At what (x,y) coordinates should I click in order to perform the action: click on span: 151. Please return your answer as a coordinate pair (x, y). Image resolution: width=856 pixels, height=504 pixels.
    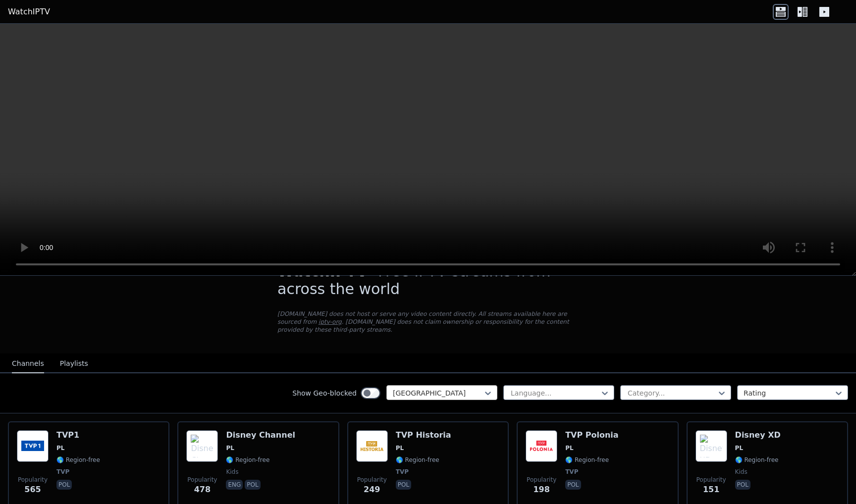
    Looking at the image, I should click on (710, 490).